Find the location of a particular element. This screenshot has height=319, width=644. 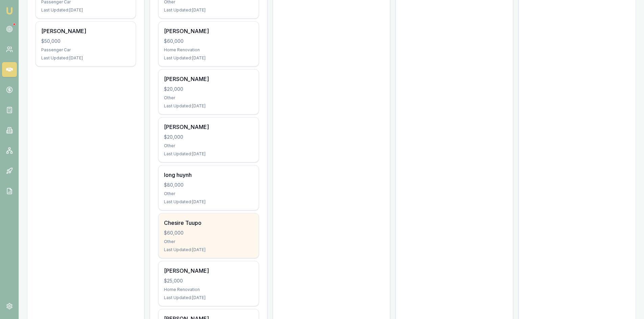

div: long huynh is located at coordinates (209, 175).